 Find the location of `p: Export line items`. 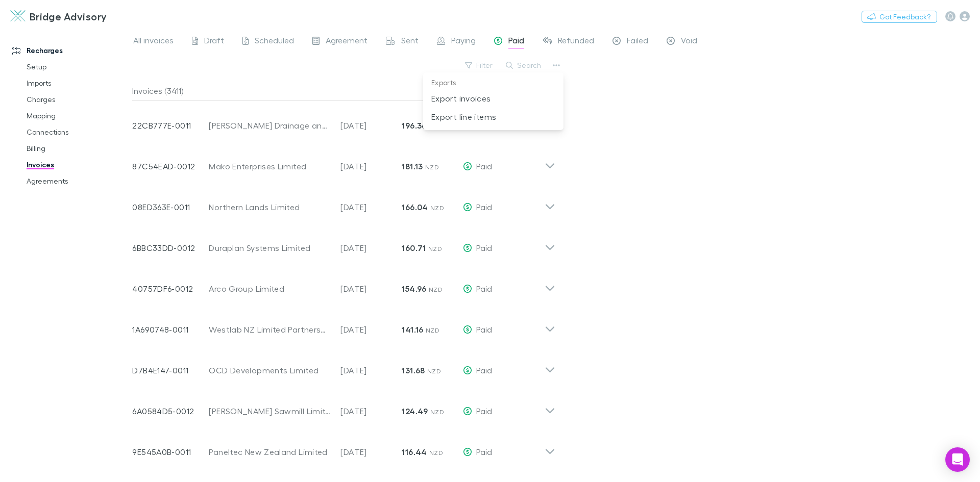

p: Export line items is located at coordinates (493, 117).